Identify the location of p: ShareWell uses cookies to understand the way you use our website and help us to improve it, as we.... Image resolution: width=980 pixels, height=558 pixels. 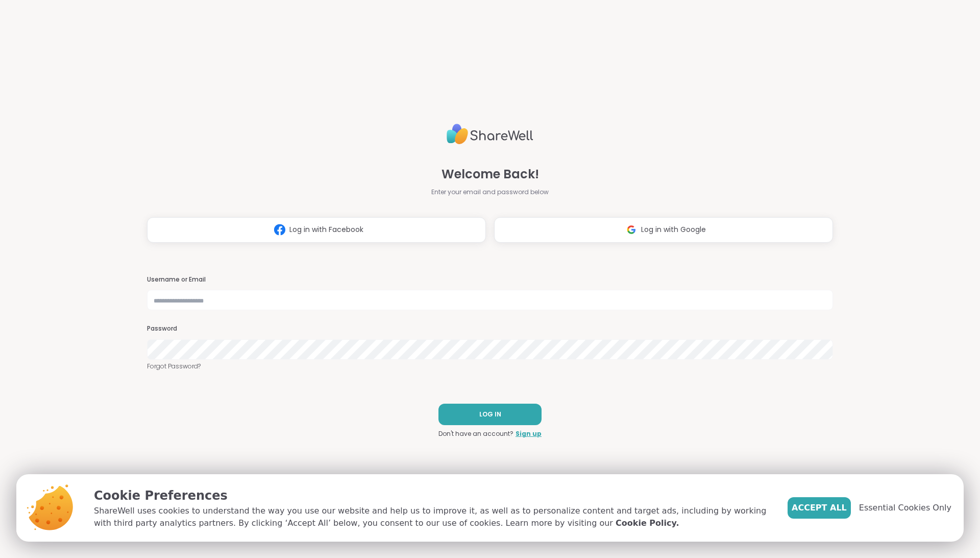
(432, 517).